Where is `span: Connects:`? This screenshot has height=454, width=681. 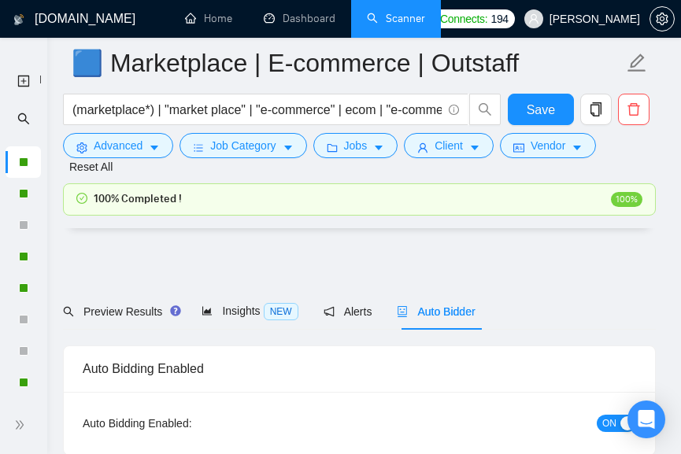 span: Connects: is located at coordinates (464, 19).